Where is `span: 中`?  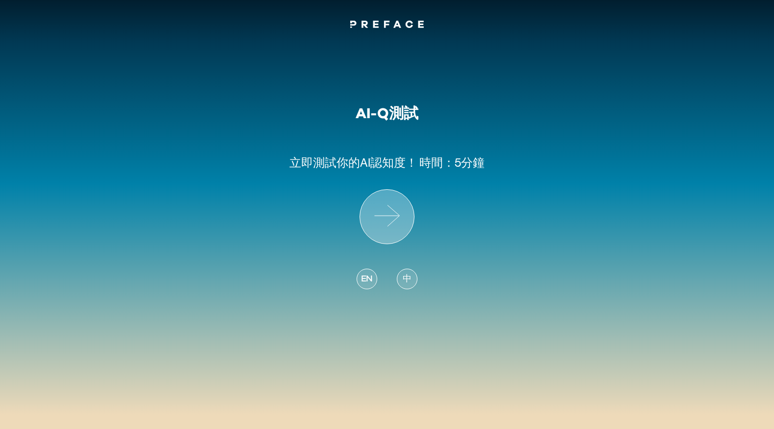 span: 中 is located at coordinates (407, 279).